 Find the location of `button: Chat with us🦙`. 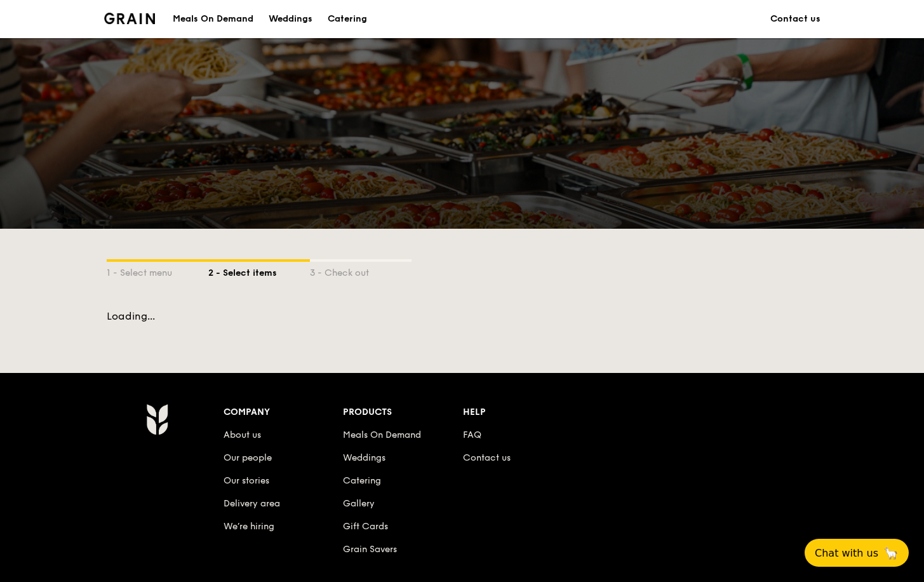

button: Chat with us🦙 is located at coordinates (857, 553).